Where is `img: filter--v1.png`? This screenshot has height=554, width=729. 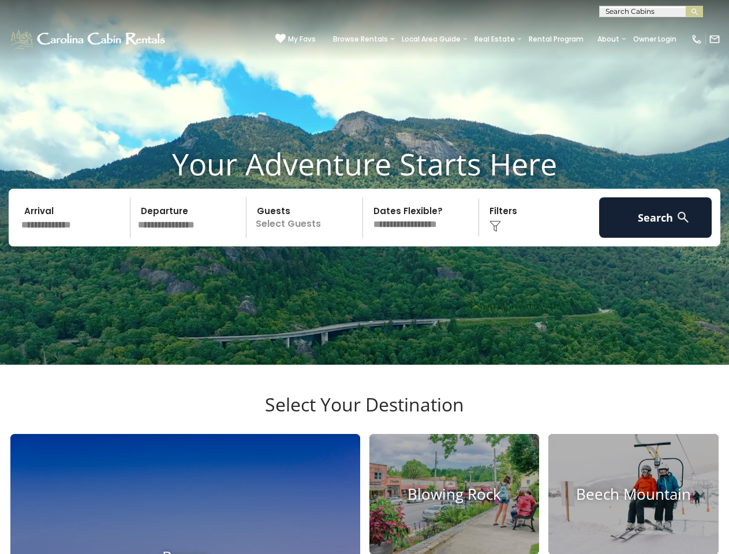
img: filter--v1.png is located at coordinates (495, 226).